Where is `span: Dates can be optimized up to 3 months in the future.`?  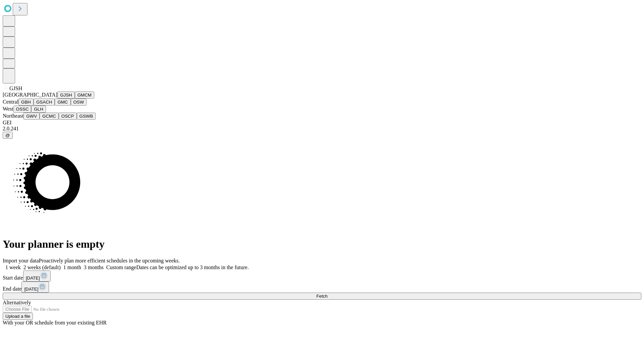
span: Dates can be optimized up to 3 months in the future. is located at coordinates (192, 267).